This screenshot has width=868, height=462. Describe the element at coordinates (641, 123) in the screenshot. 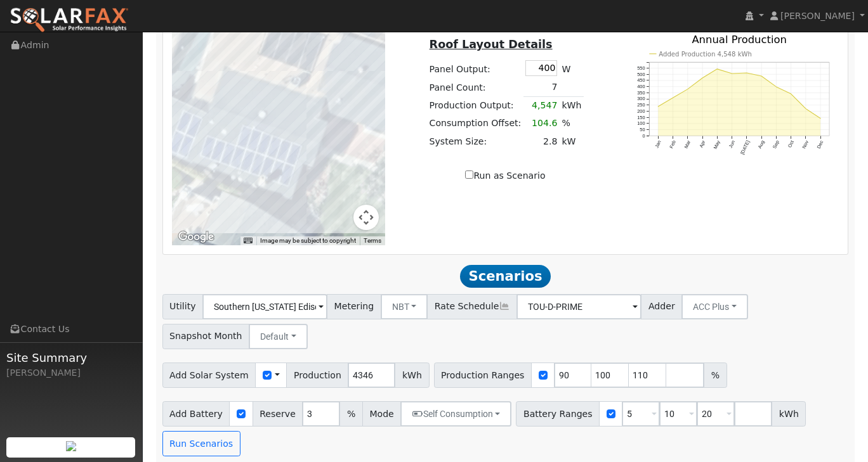

I see `text: 100` at that location.